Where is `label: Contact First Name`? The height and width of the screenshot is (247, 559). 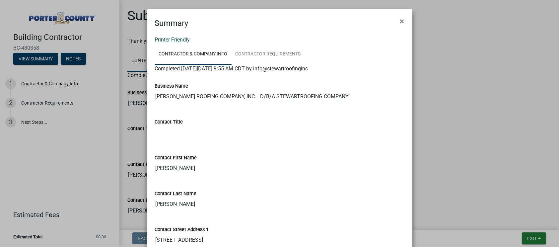
label: Contact First Name is located at coordinates (176, 158).